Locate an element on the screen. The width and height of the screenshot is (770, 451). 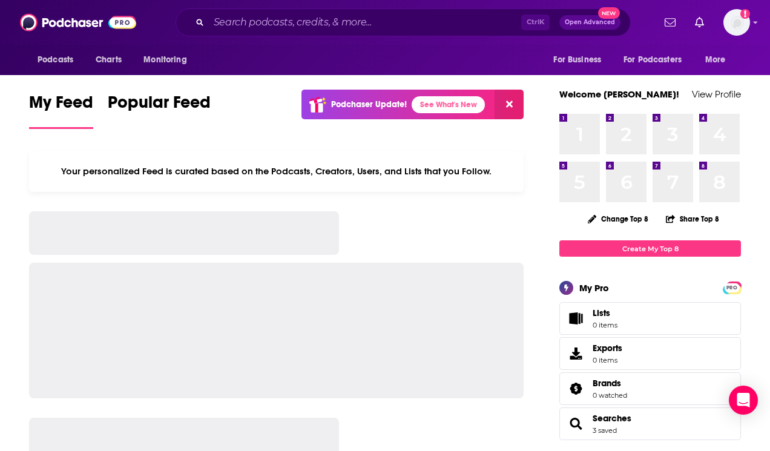
img: User Profile is located at coordinates (736, 22).